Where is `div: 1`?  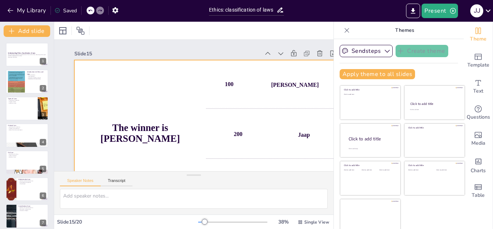 div: 1 is located at coordinates (43, 61).